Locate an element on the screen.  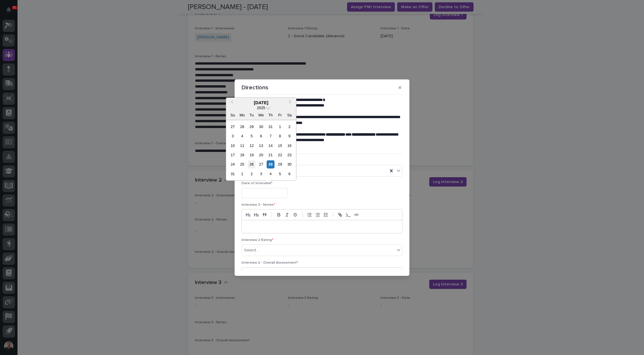
div: Choose Sunday, August 10th, 2025 is located at coordinates (233, 145).